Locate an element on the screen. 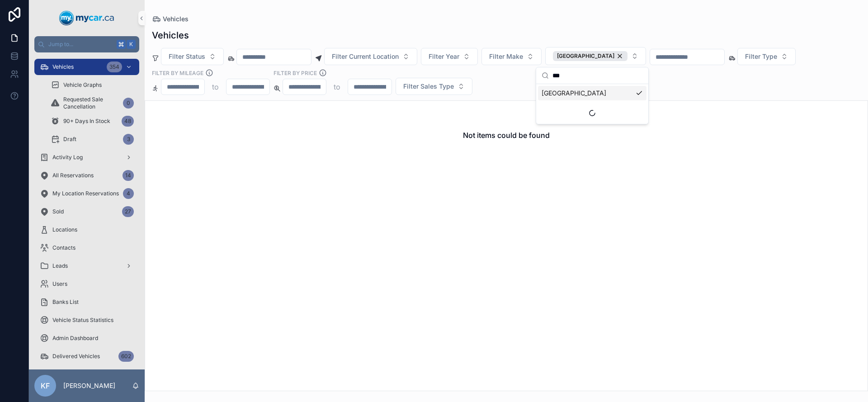 This screenshot has width=868, height=402. img: App logo is located at coordinates (87, 18).